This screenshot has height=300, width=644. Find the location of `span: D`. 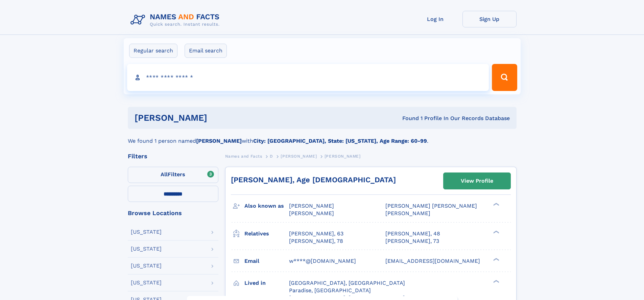

span: D is located at coordinates (271, 156).